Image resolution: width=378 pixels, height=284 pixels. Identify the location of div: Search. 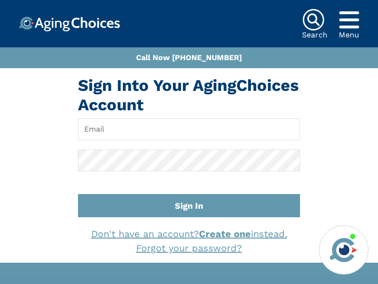
(315, 35).